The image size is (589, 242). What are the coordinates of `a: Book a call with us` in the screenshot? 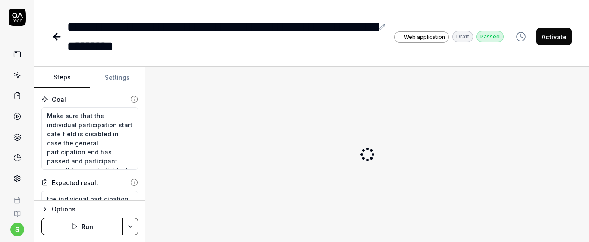 It's located at (17, 197).